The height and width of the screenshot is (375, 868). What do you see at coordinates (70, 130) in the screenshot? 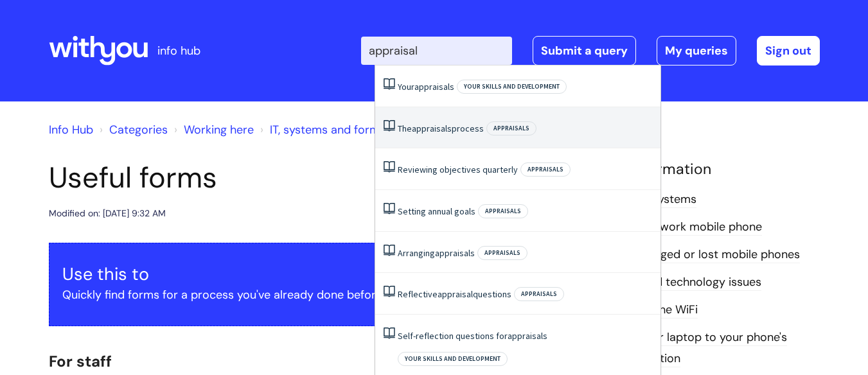
I see `a: Info Hub` at bounding box center [70, 130].